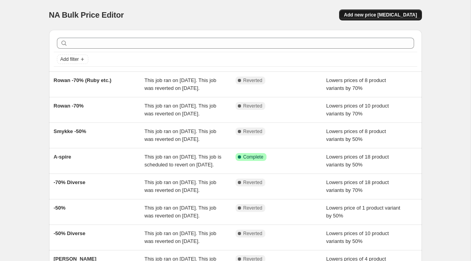  I want to click on span: A-spire, so click(62, 156).